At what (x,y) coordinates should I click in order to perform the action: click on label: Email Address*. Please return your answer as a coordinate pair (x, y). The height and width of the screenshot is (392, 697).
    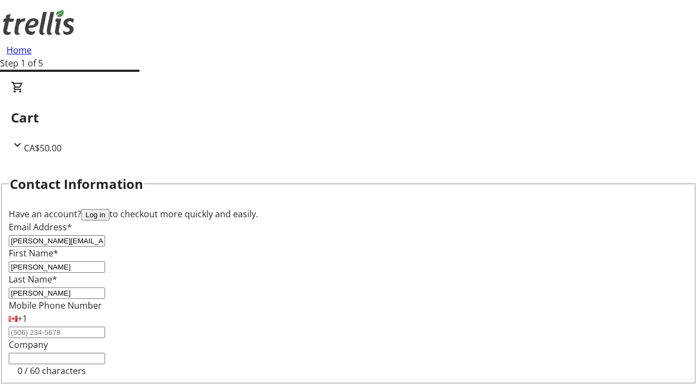
    Looking at the image, I should click on (40, 227).